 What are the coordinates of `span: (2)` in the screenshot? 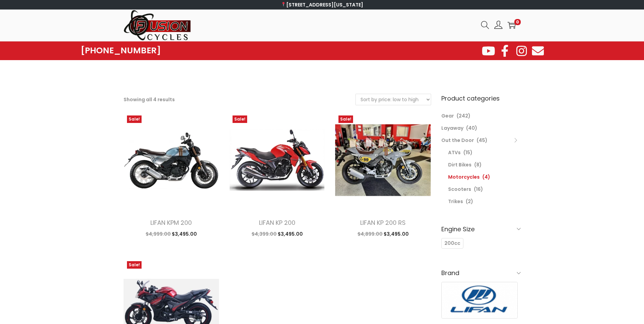 It's located at (469, 202).